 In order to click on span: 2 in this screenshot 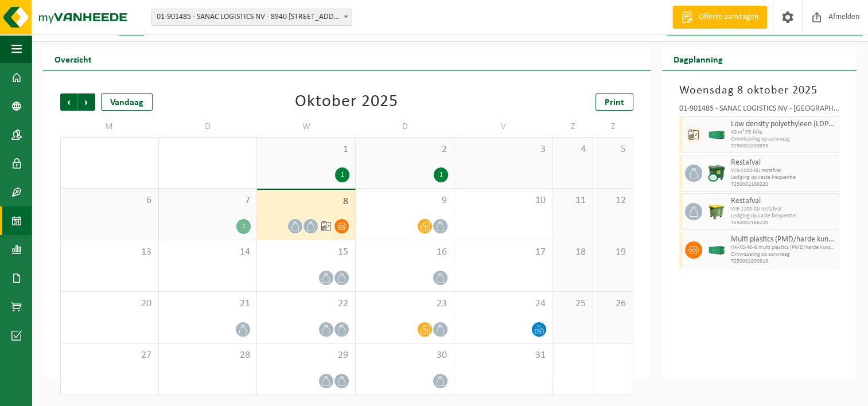, I will do `click(405, 150)`.